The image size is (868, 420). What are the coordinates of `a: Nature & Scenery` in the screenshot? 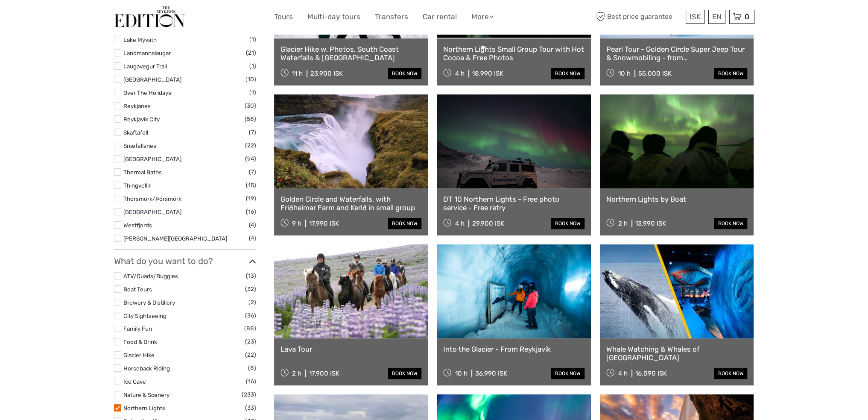 It's located at (146, 395).